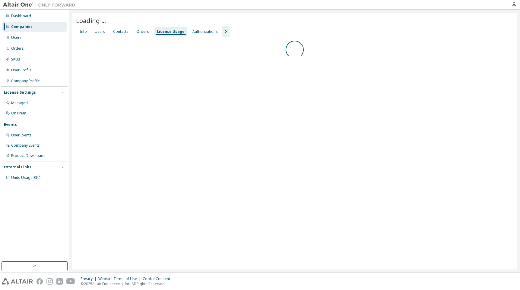 The width and height of the screenshot is (520, 290). I want to click on div: Privacy, so click(89, 279).